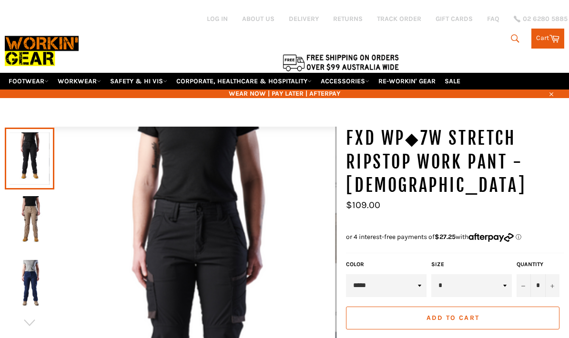 The height and width of the screenshot is (338, 569). What do you see at coordinates (386, 264) in the screenshot?
I see `label: Color` at bounding box center [386, 264].